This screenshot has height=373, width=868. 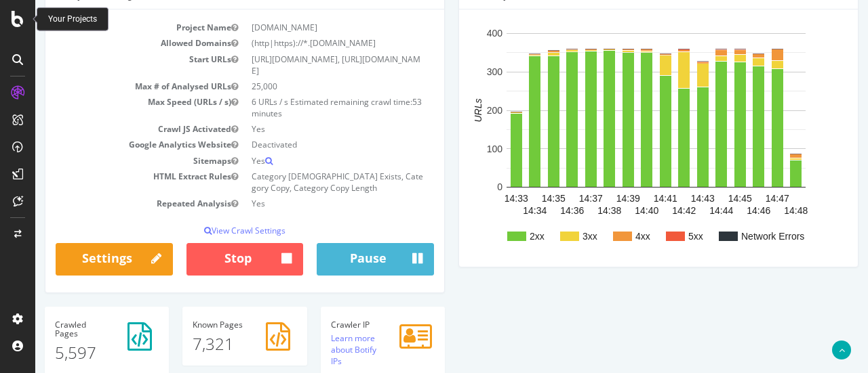 What do you see at coordinates (318, 349) in the screenshot?
I see `a: Learn more about Botify IPs` at bounding box center [318, 349].